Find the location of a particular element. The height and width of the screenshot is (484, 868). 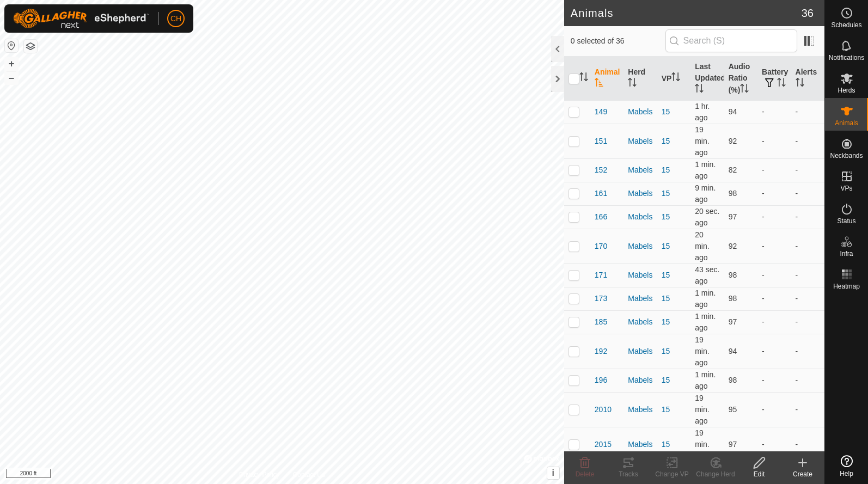

th: Battery is located at coordinates (774, 78).